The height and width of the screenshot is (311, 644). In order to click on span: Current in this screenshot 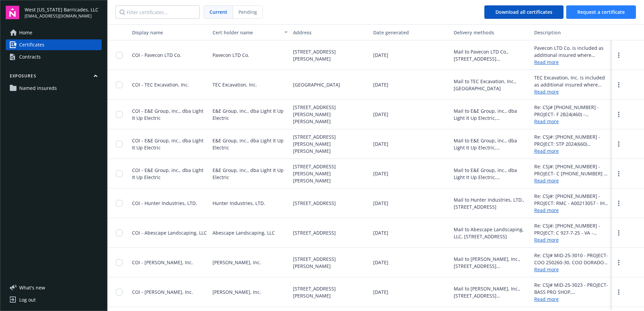, I will do `click(218, 12)`.